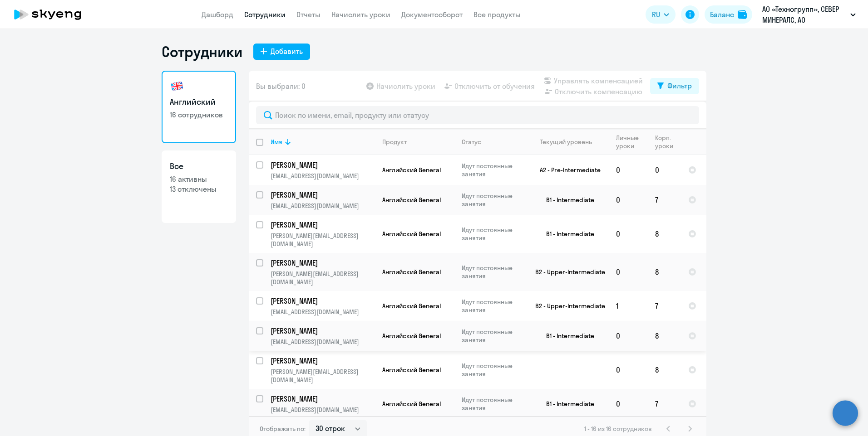  I want to click on h1: Сотрудники, so click(202, 51).